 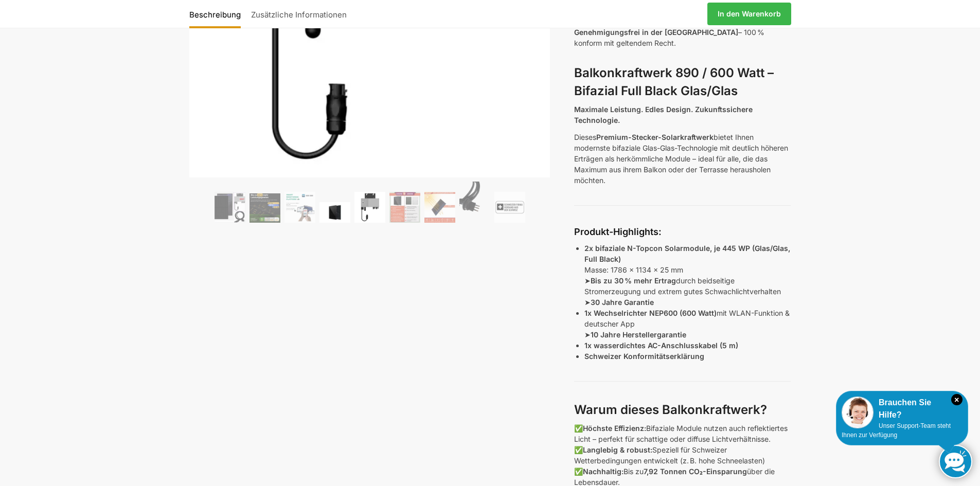 What do you see at coordinates (687, 275) in the screenshot?
I see `p: Masse: 1786 x 1134 x 25 mm ➤ durch beidseitige Stromerzeugung und extrem gutes Schwachlichtverhal...` at bounding box center [687, 275].